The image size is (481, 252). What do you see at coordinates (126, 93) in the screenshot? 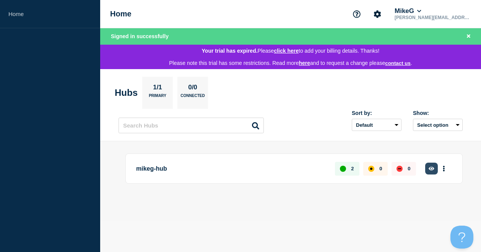
I see `h2: Hubs` at bounding box center [126, 93].